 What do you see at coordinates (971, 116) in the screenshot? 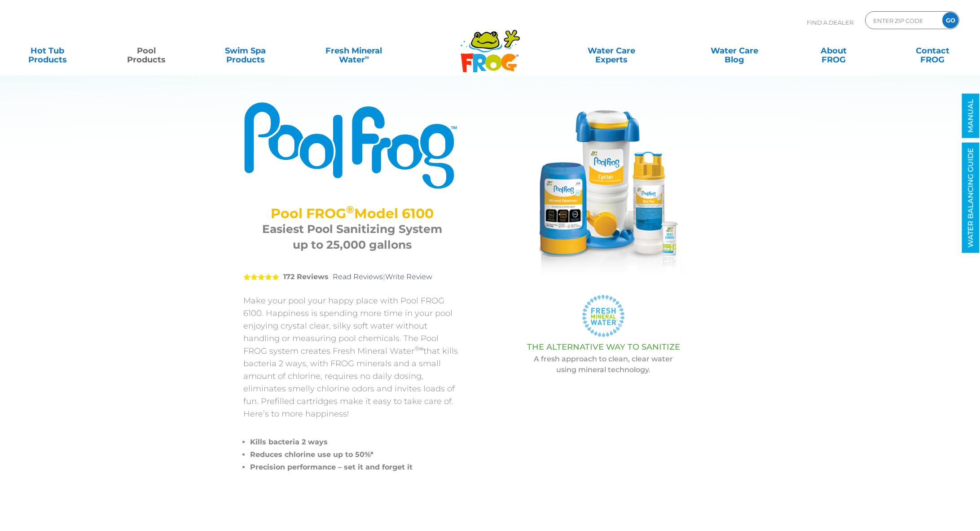
I see `a: MANUAL` at bounding box center [971, 116].